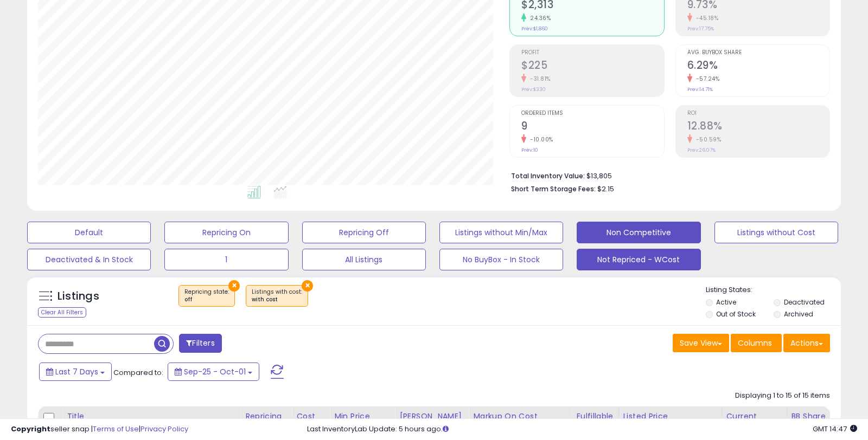  I want to click on small: -50.59%, so click(707, 139).